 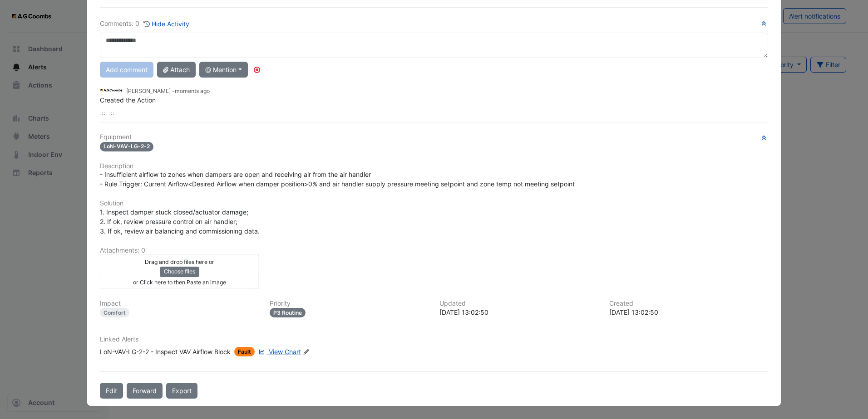 What do you see at coordinates (144, 391) in the screenshot?
I see `button: Forward` at bounding box center [144, 391].